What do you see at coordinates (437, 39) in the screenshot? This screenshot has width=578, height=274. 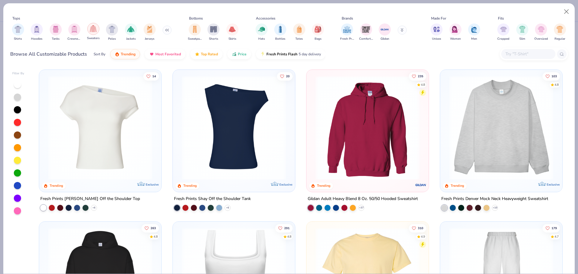 I see `span: Unisex` at bounding box center [437, 39].